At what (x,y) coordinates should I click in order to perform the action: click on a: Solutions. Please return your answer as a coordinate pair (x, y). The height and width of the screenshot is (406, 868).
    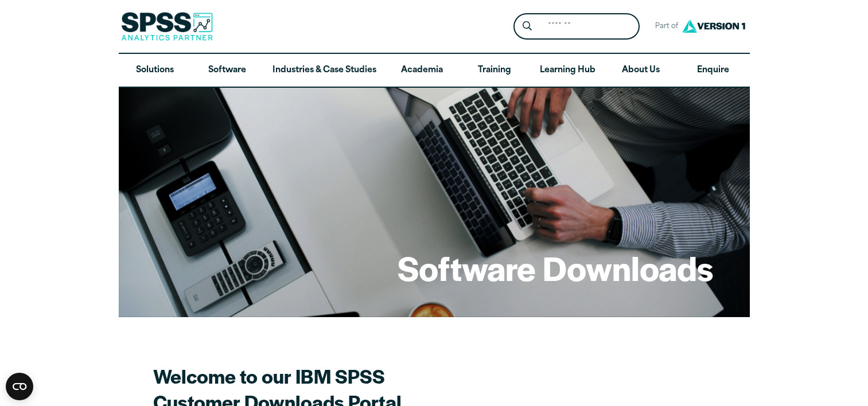
    Looking at the image, I should click on (155, 70).